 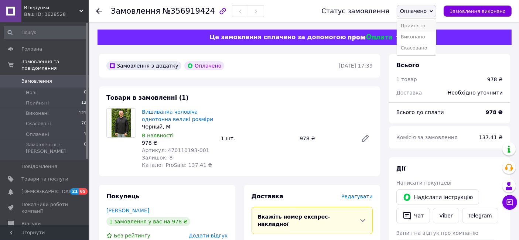 What do you see at coordinates (85, 134) in the screenshot?
I see `span: 1` at bounding box center [85, 134].